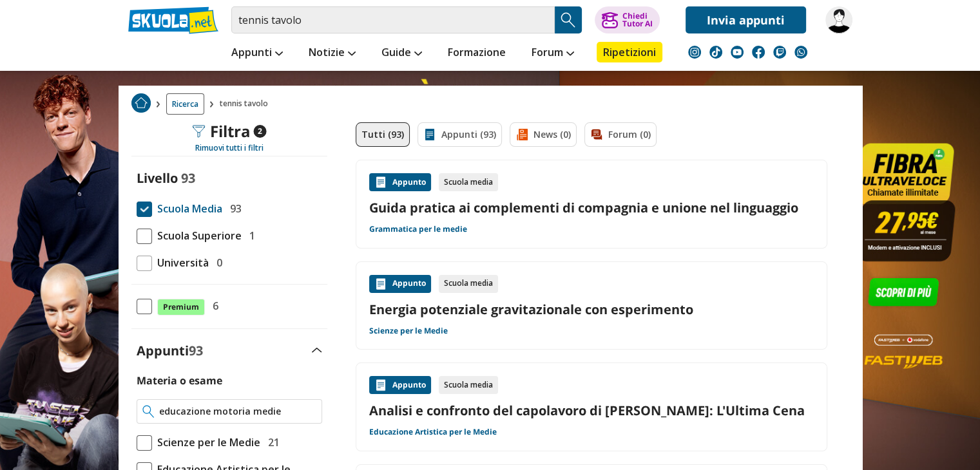 The width and height of the screenshot is (980, 470). I want to click on button: Search Button, so click(568, 20).